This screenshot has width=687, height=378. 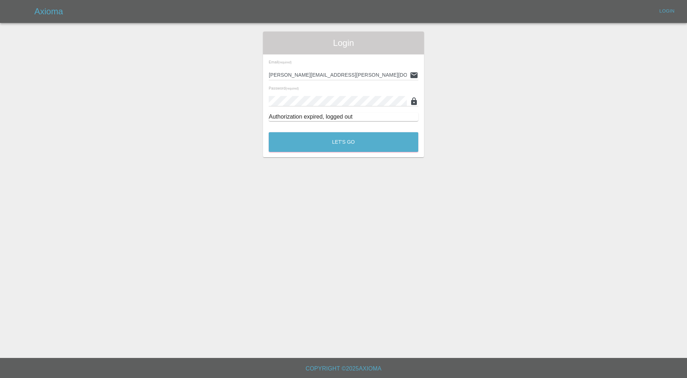 What do you see at coordinates (344, 117) in the screenshot?
I see `div: Authorization expired, logged out` at bounding box center [344, 117].